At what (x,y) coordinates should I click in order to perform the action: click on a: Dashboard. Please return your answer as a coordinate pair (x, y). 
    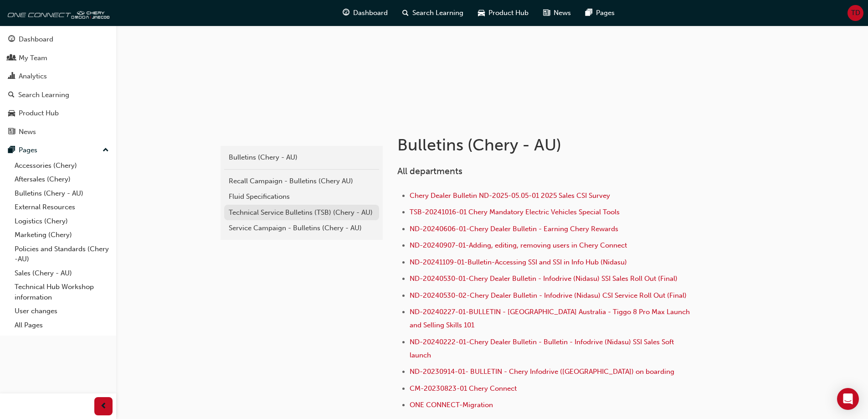
    Looking at the image, I should click on (58, 39).